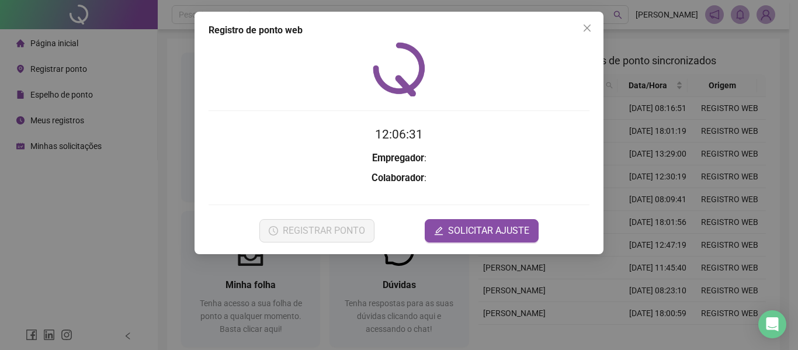  Describe the element at coordinates (398, 178) in the screenshot. I see `strong: Colaborador` at that location.